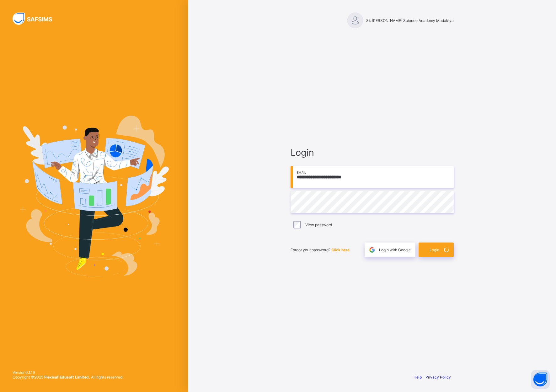 The height and width of the screenshot is (392, 556). Describe the element at coordinates (438, 377) in the screenshot. I see `a: Privacy Policy` at that location.